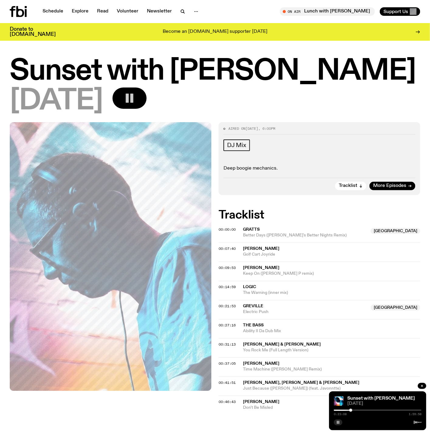 This screenshot has width=430, height=434. What do you see at coordinates (227, 249) in the screenshot?
I see `span: 00:07:40` at bounding box center [227, 249].